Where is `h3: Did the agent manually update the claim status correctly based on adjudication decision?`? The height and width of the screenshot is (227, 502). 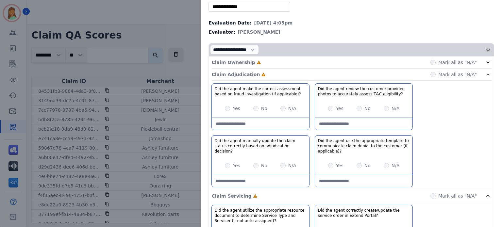
h3: Did the agent manually update the claim status correctly based on adjudication decision? is located at coordinates (260, 146).